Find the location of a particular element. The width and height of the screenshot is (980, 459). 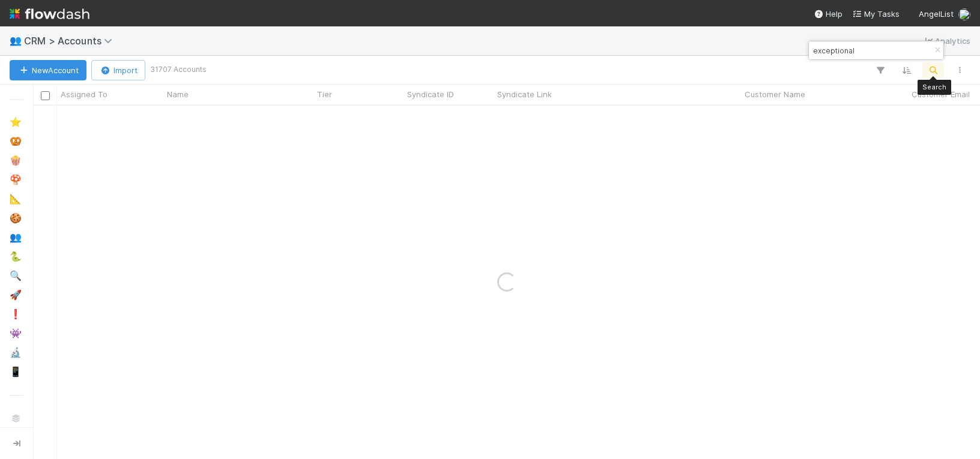

a: Analytics is located at coordinates (947, 41).